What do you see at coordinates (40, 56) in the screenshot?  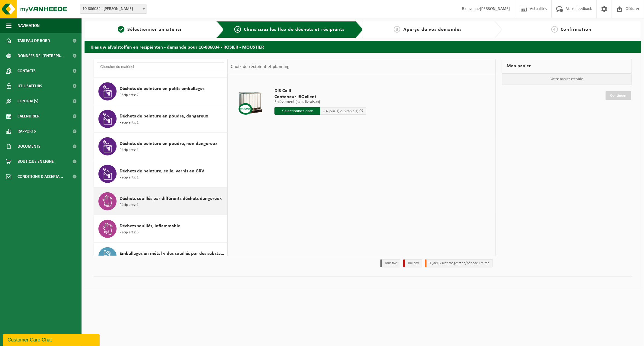 I see `span: Données de l'entrepr...` at bounding box center [40, 56].